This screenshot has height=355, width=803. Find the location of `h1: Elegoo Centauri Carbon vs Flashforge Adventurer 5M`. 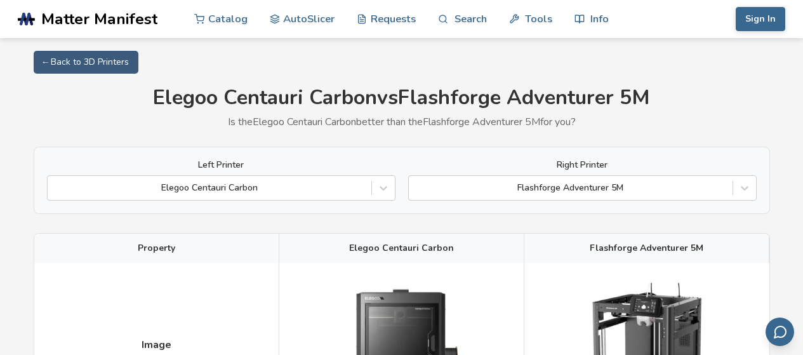

h1: Elegoo Centauri Carbon vs Flashforge Adventurer 5M is located at coordinates (402, 98).